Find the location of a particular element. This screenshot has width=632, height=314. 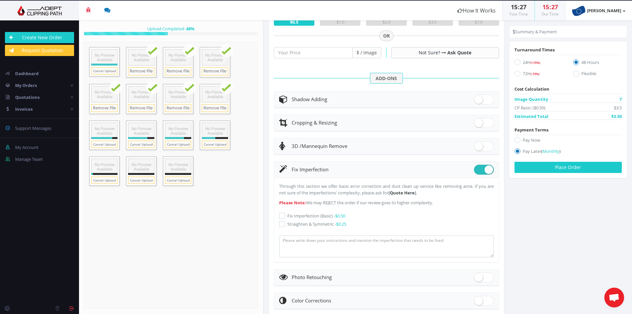

span: $3.50 is located at coordinates (617, 116).